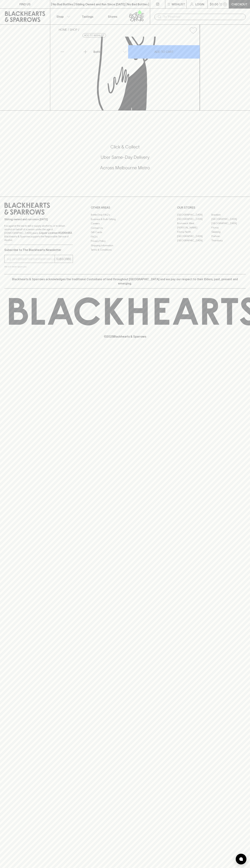 This screenshot has height=868, width=250. What do you see at coordinates (225, 4) in the screenshot?
I see `p: 0` at bounding box center [225, 4].